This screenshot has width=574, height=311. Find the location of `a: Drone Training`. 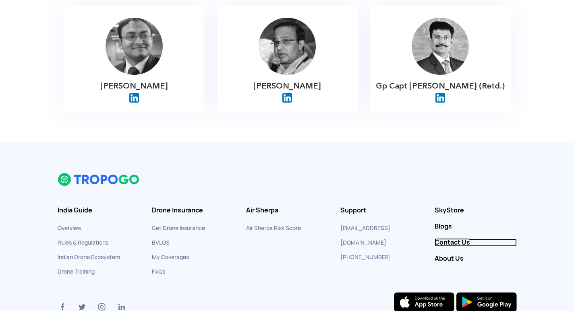

a: Drone Training is located at coordinates (76, 272).